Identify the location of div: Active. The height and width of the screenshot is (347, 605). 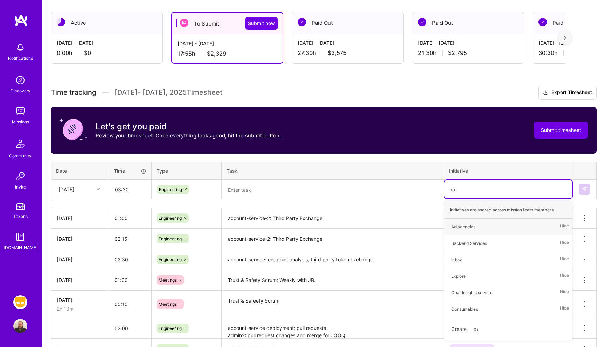
(107, 23).